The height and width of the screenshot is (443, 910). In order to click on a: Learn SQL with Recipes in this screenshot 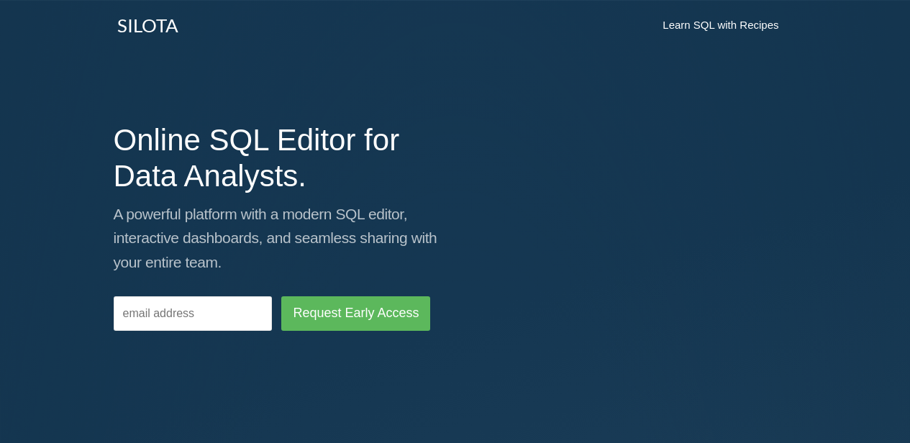, I will do `click(720, 25)`.